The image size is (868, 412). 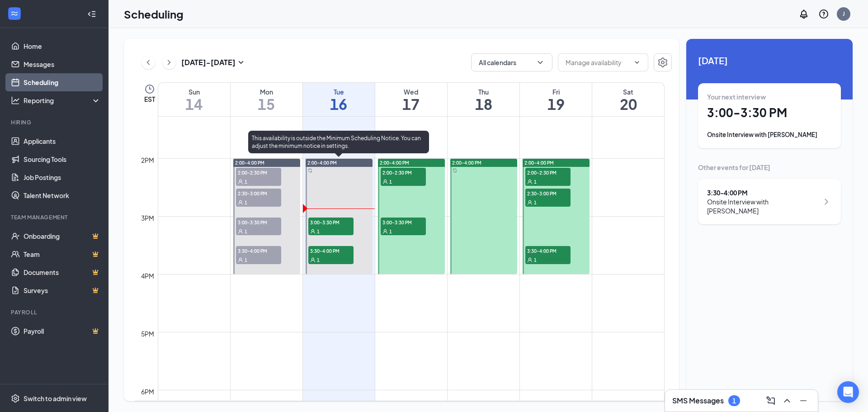 I want to click on a: Messages, so click(x=62, y=64).